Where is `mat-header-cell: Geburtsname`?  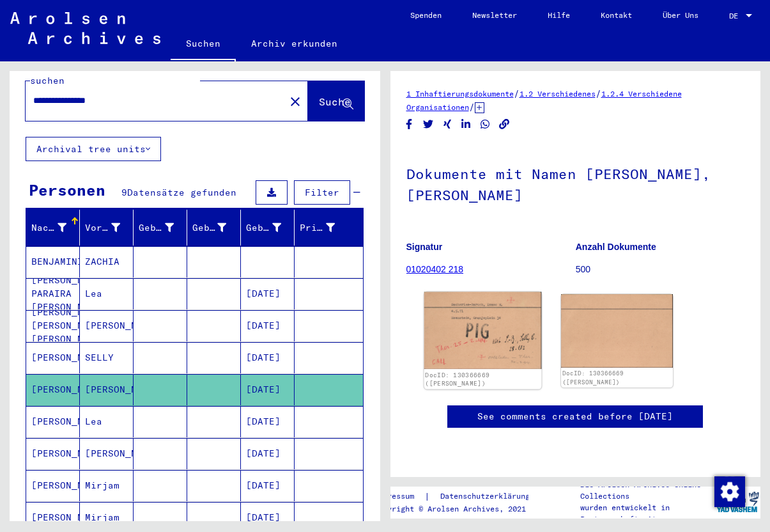
mat-header-cell: Geburtsname is located at coordinates (161, 228).